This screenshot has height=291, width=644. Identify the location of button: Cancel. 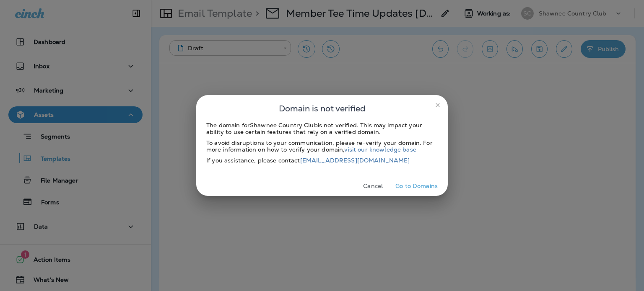
(373, 186).